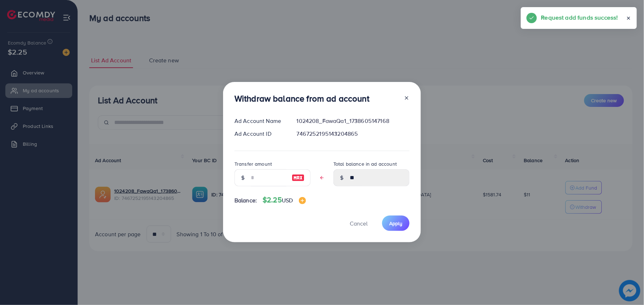 Image resolution: width=644 pixels, height=305 pixels. Describe the element at coordinates (396, 224) in the screenshot. I see `span: Apply` at that location.